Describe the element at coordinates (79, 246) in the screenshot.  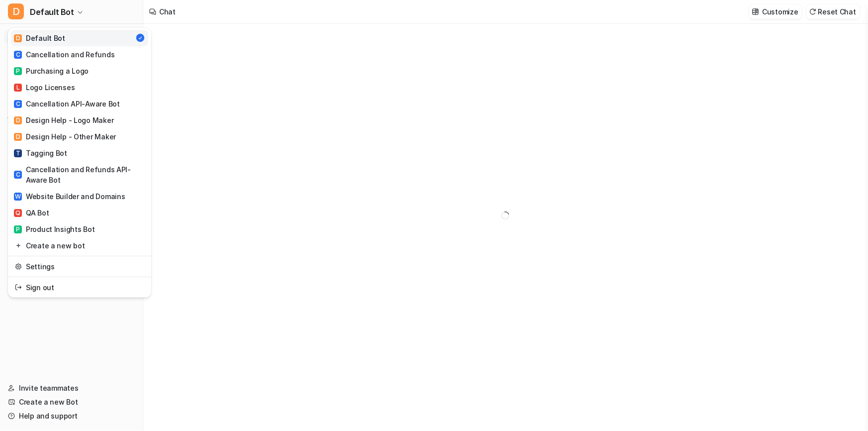
I see `a: Create a new bot` at that location.